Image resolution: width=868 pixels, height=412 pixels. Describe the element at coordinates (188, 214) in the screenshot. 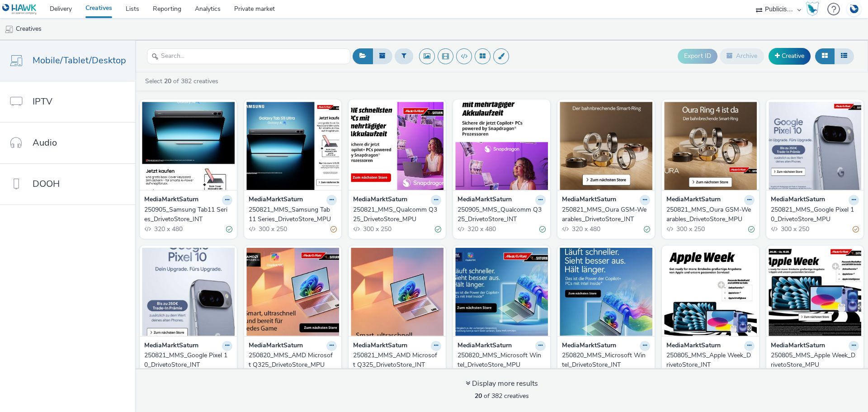

I see `a: 250905_Samsung Tab11 Series_DrivetoStore_INT` at that location.